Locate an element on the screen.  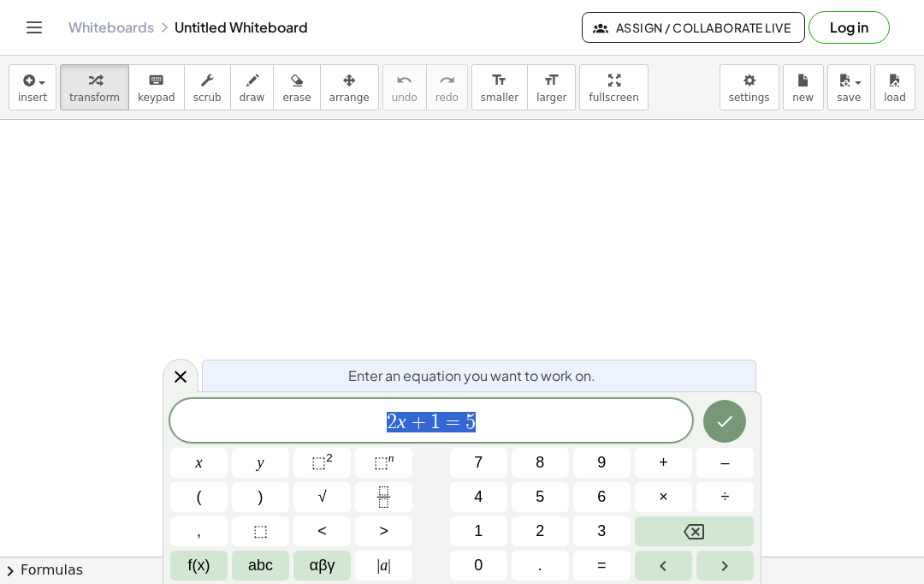
button: Assign / Collaborate Live is located at coordinates (693, 28).